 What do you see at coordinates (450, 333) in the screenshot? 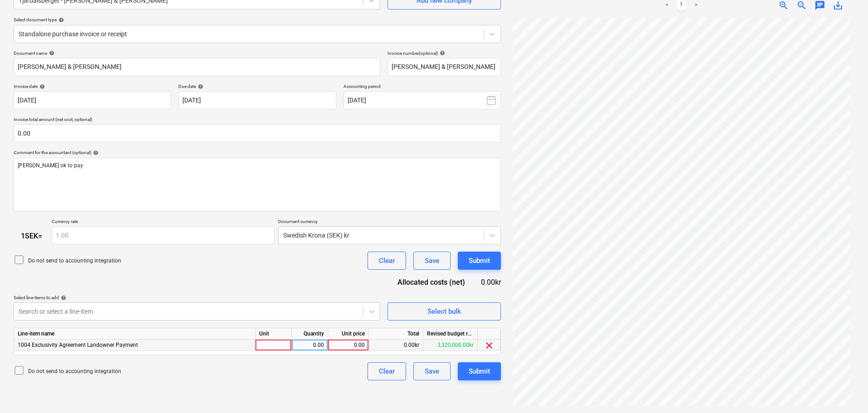
I see `div: Revised budget remaining` at bounding box center [450, 333].